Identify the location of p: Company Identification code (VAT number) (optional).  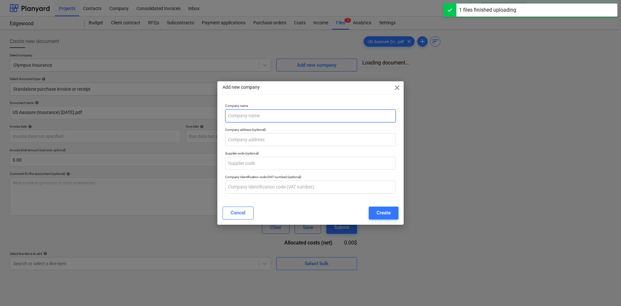
(310, 177).